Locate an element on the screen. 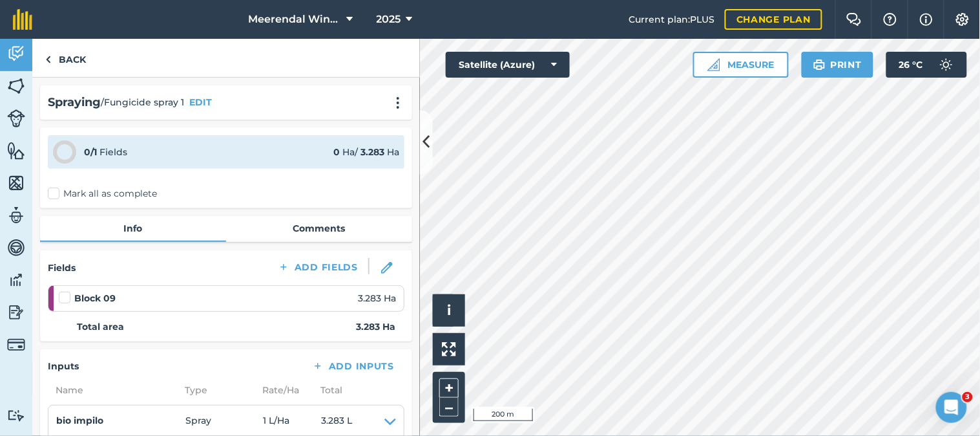  h2: Spraying is located at coordinates (74, 102).